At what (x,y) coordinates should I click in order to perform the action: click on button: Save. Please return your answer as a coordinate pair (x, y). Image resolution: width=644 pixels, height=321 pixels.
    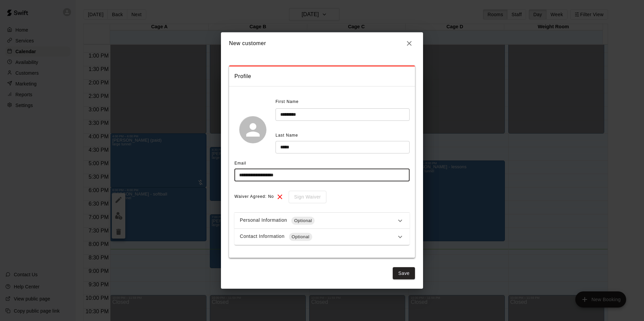
    Looking at the image, I should click on (404, 273).